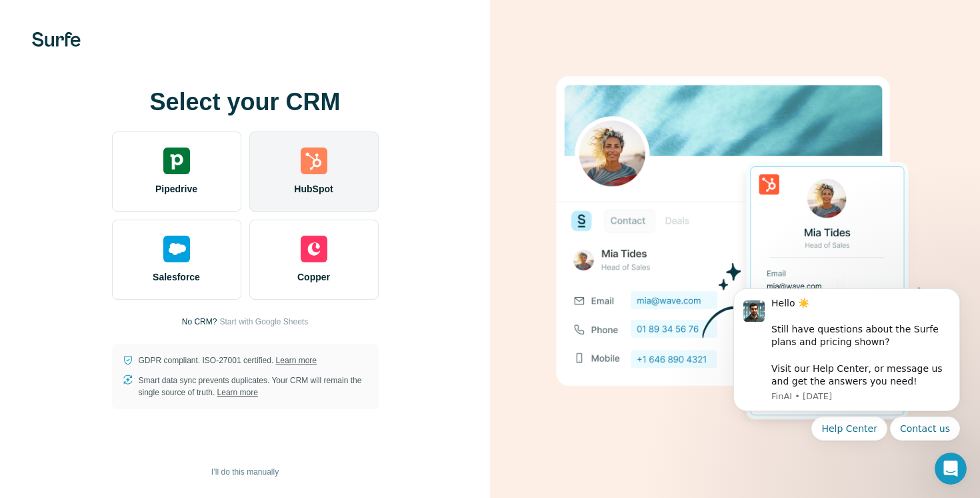 The width and height of the screenshot is (980, 498). Describe the element at coordinates (177, 161) in the screenshot. I see `img: pipedrive's logo` at that location.